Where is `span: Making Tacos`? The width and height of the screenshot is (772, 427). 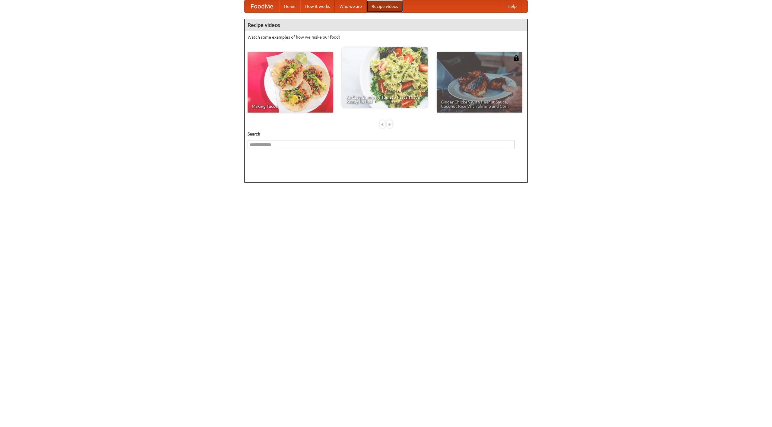 span: Making Tacos is located at coordinates (291, 106).